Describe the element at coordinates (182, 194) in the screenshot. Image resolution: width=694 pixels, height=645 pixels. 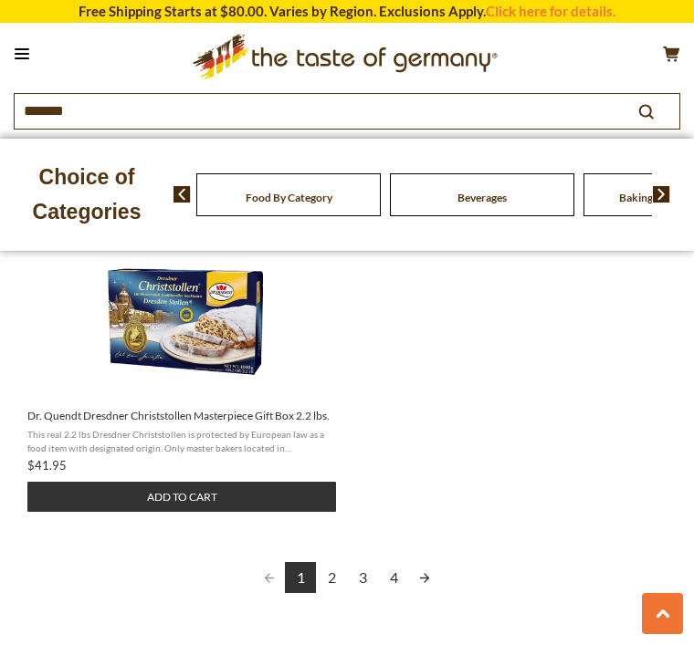
I see `img: previous arrow` at that location.